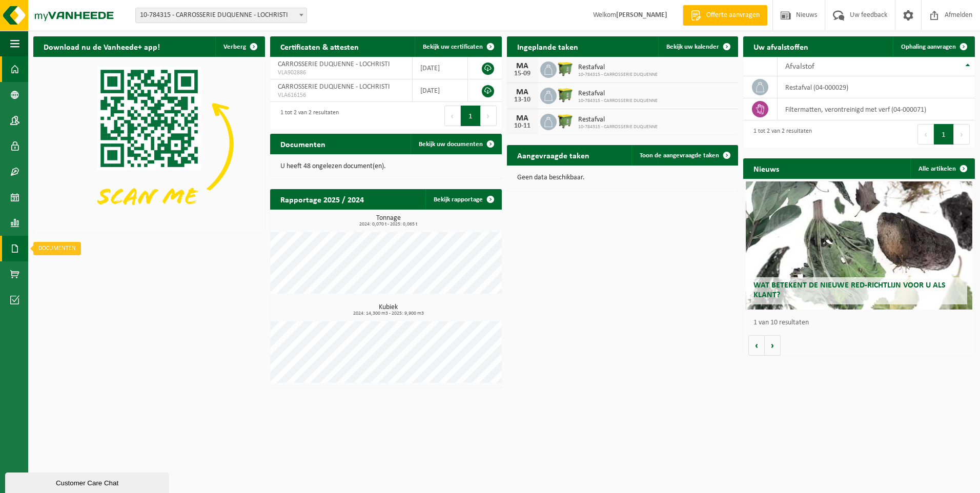 Image resolution: width=980 pixels, height=493 pixels. Describe the element at coordinates (862, 323) in the screenshot. I see `p: 1 van 10 resultaten` at that location.